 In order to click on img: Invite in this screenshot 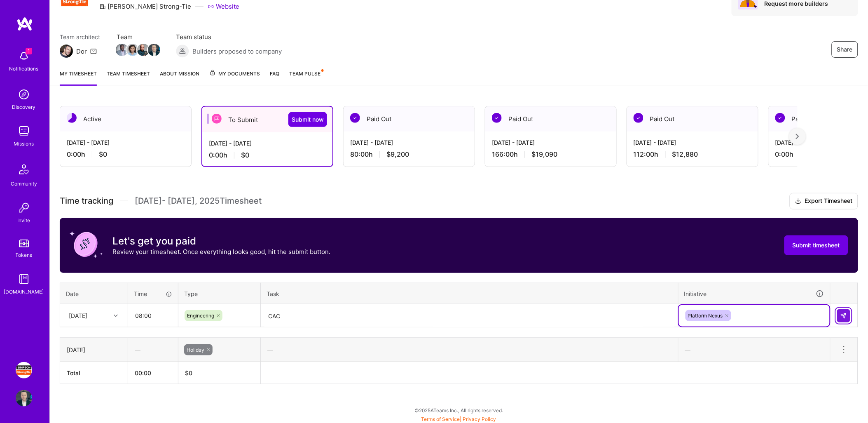, I will do `click(24, 208)`.